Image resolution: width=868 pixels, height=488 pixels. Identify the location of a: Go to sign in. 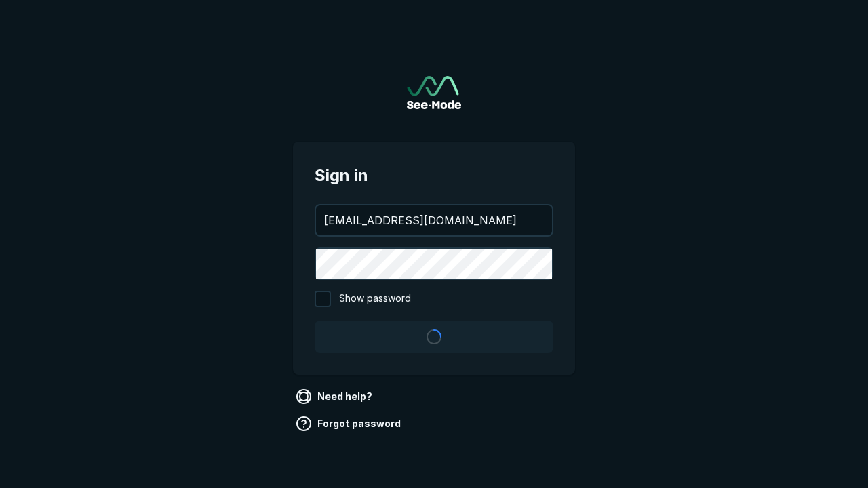
(434, 92).